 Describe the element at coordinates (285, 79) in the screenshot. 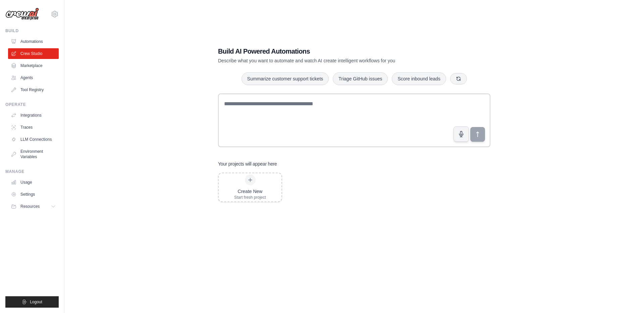

I see `button: Summarize customer support tickets` at that location.